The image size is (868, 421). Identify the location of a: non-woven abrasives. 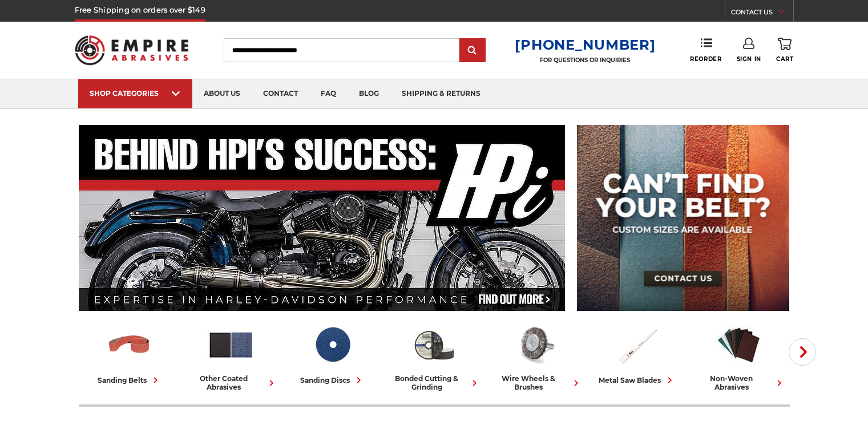
(739, 356).